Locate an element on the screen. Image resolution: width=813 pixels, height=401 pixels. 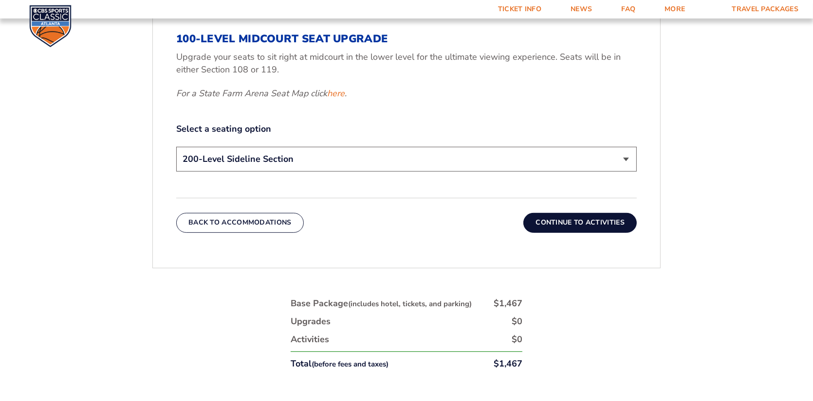
div: Base Package is located at coordinates (381, 304).